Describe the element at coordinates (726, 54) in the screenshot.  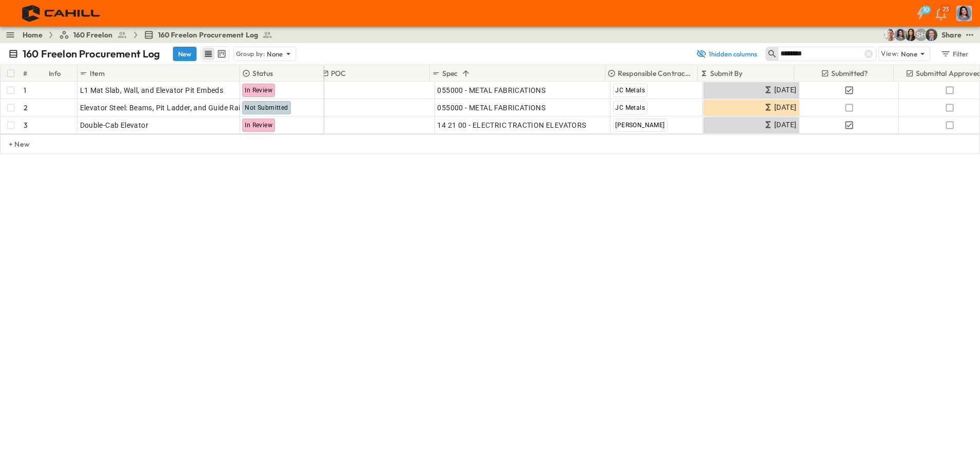
I see `button: 1hidden columns` at that location.